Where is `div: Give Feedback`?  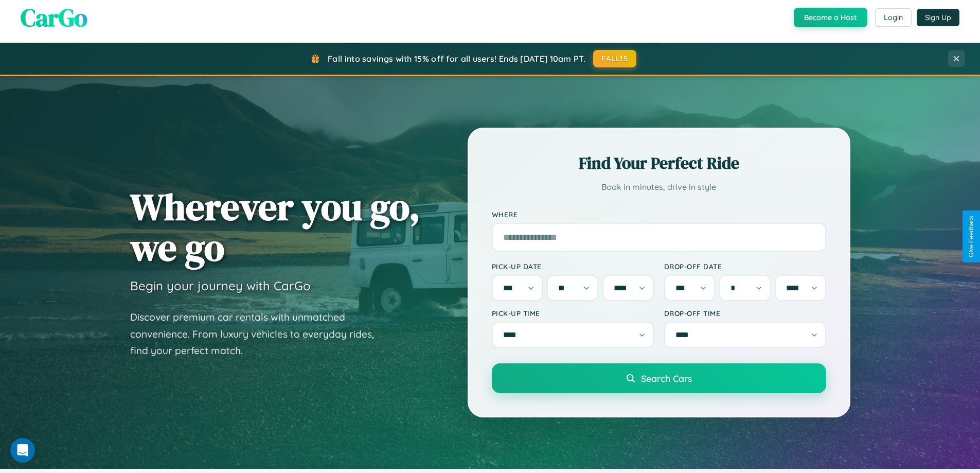 div: Give Feedback is located at coordinates (972, 236).